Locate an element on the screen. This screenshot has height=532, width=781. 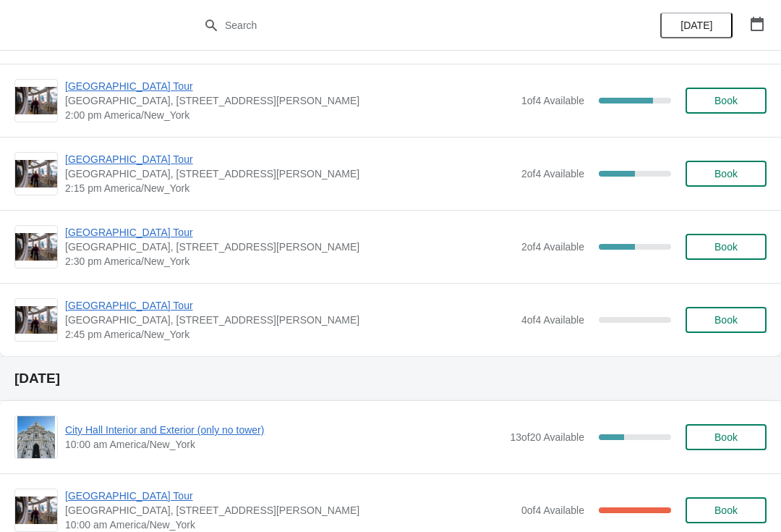
span: 2:00 pm America/New_York is located at coordinates (289, 115).